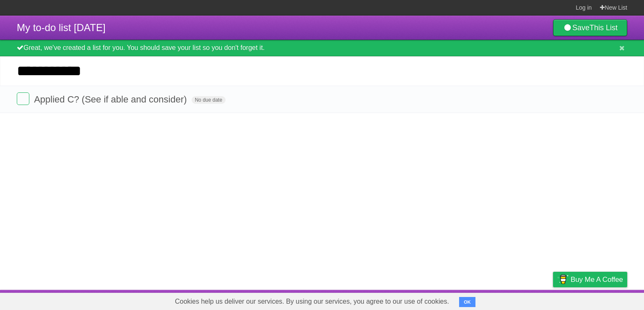  Describe the element at coordinates (111, 99) in the screenshot. I see `span: Applied C? (See if able and consider)` at that location.